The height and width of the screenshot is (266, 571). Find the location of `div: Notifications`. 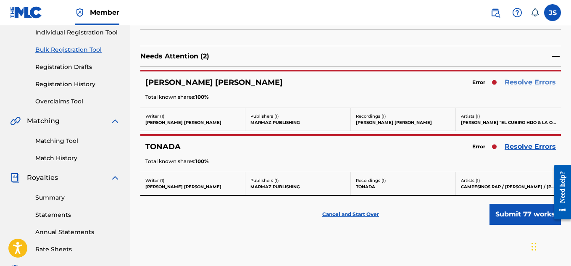

div: Notifications is located at coordinates (535, 13).